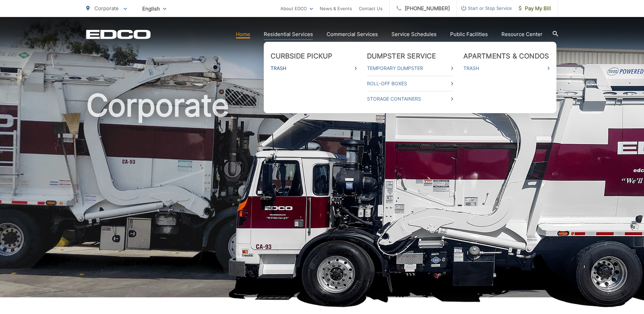  Describe the element at coordinates (410, 68) in the screenshot. I see `a: Temporary Dumpster` at that location.